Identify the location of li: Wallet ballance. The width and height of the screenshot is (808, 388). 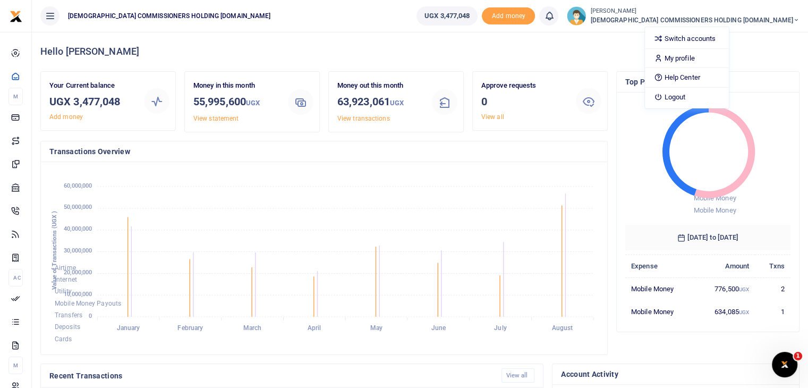
(447, 16).